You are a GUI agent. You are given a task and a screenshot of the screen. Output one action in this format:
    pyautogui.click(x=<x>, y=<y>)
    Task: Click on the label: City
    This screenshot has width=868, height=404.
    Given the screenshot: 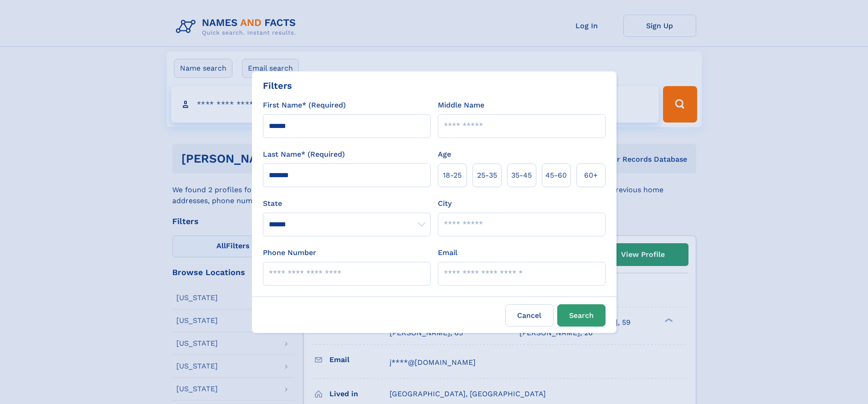 What is the action you would take?
    pyautogui.click(x=445, y=204)
    